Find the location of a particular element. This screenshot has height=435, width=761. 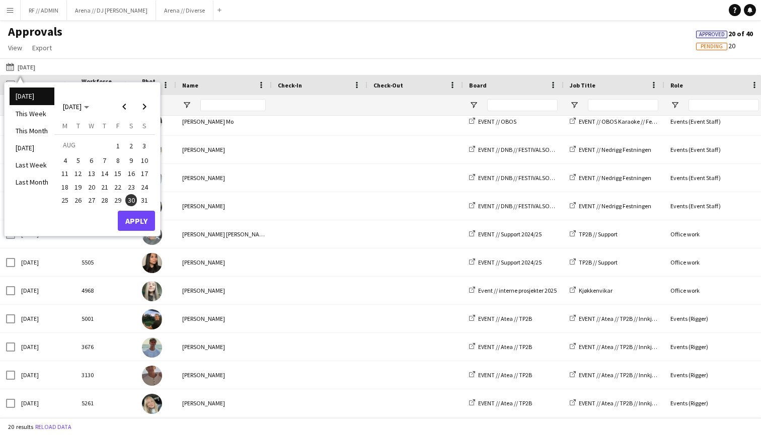

span: Approved is located at coordinates (711, 34).